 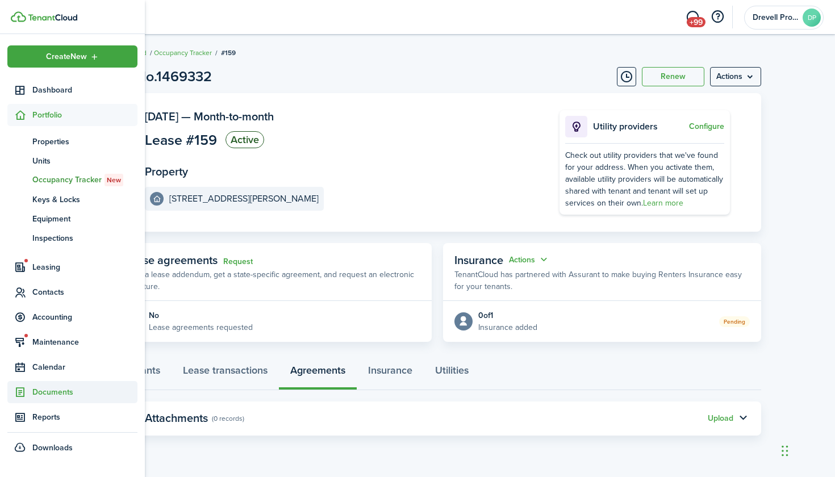 I want to click on span: Inspections, so click(x=85, y=238).